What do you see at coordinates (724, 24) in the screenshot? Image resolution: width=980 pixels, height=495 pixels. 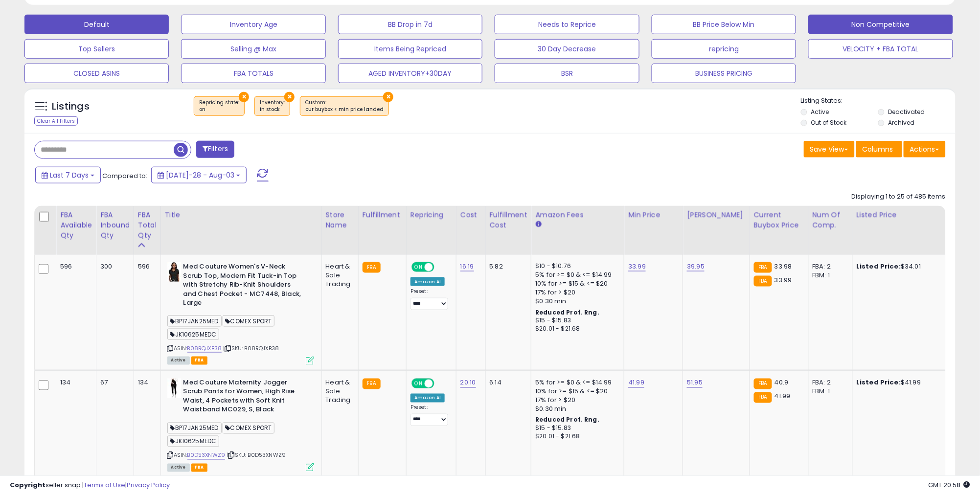 I see `button: BB Price Below Min` at bounding box center [724, 24].